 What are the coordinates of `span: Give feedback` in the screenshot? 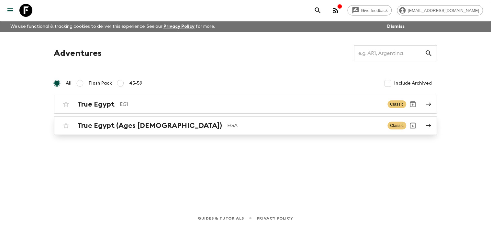 It's located at (374, 10).